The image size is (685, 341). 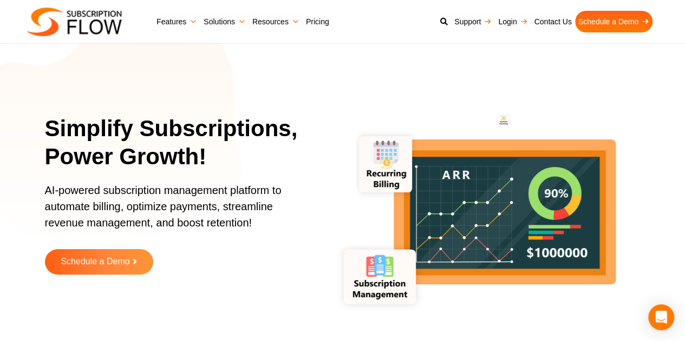 What do you see at coordinates (173, 212) in the screenshot?
I see `p: AI-powered subscription management platform to automate billing, optimize payments, streamline re...` at bounding box center [173, 212].